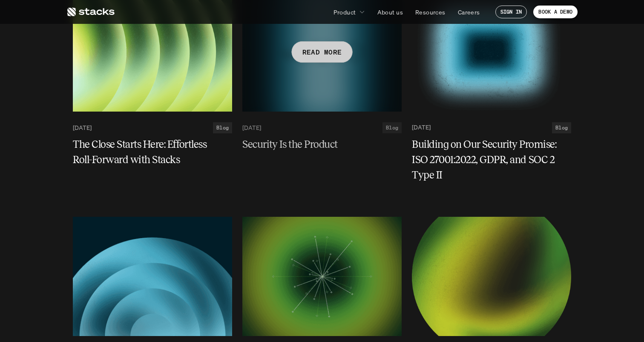 The height and width of the screenshot is (342, 644). I want to click on a: The Close Starts Here: Effortless Roll-Forward with Stacks, so click(153, 152).